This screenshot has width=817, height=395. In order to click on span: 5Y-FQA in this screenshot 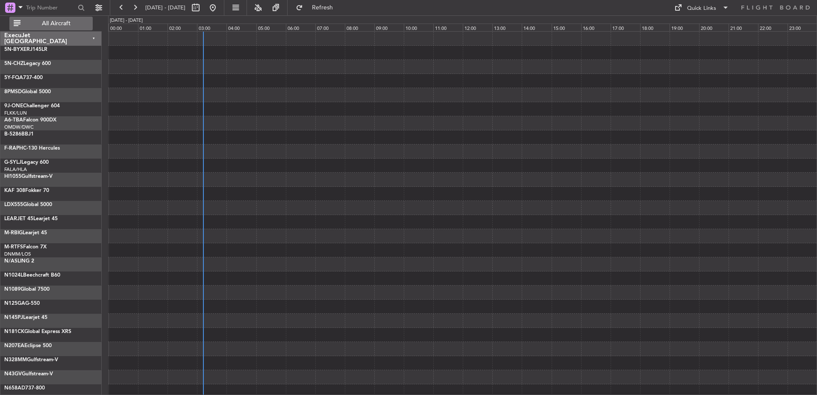, I will do `click(14, 78)`.